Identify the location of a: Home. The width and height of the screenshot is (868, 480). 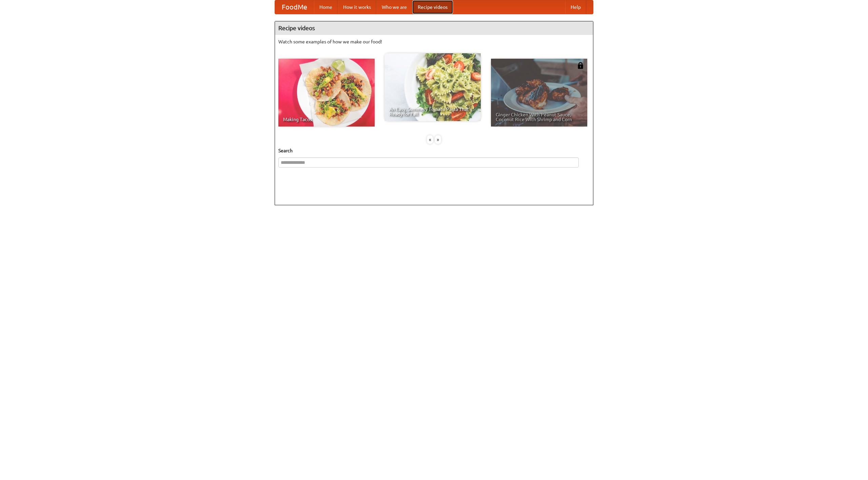
(326, 7).